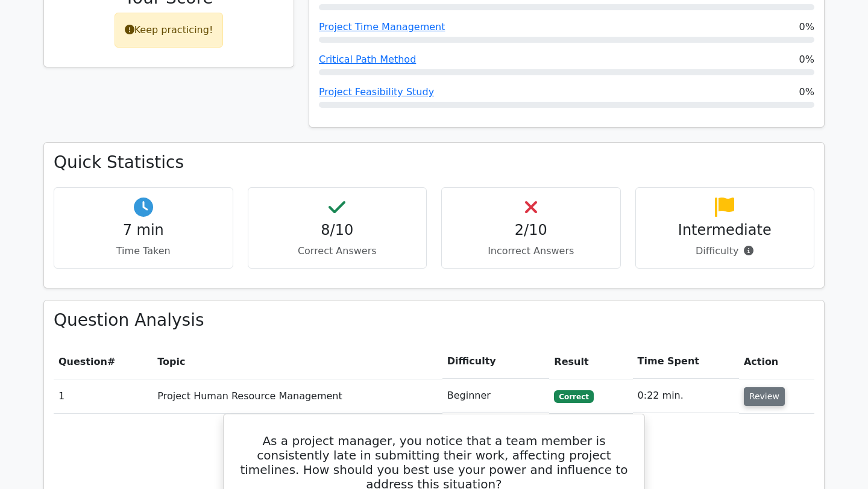  I want to click on h4: 2/10, so click(531, 230).